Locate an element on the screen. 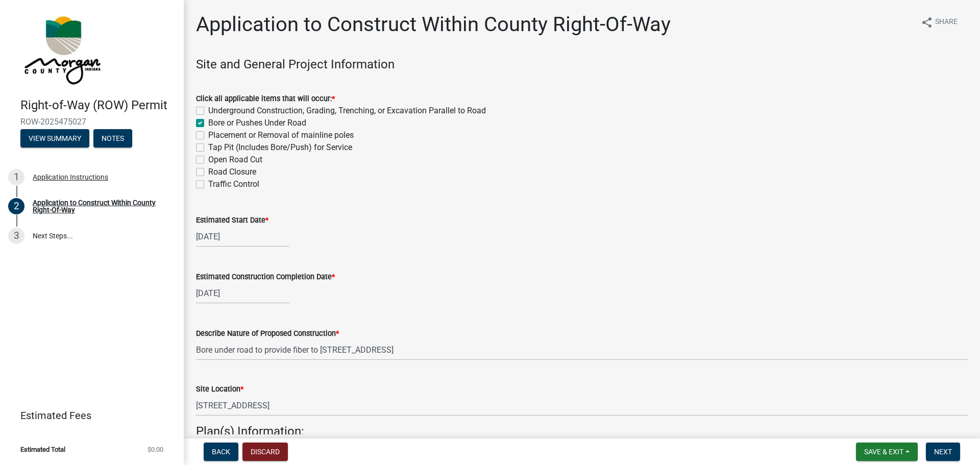 This screenshot has height=465, width=980. label: Describe Nature of Proposed Construction is located at coordinates (267, 333).